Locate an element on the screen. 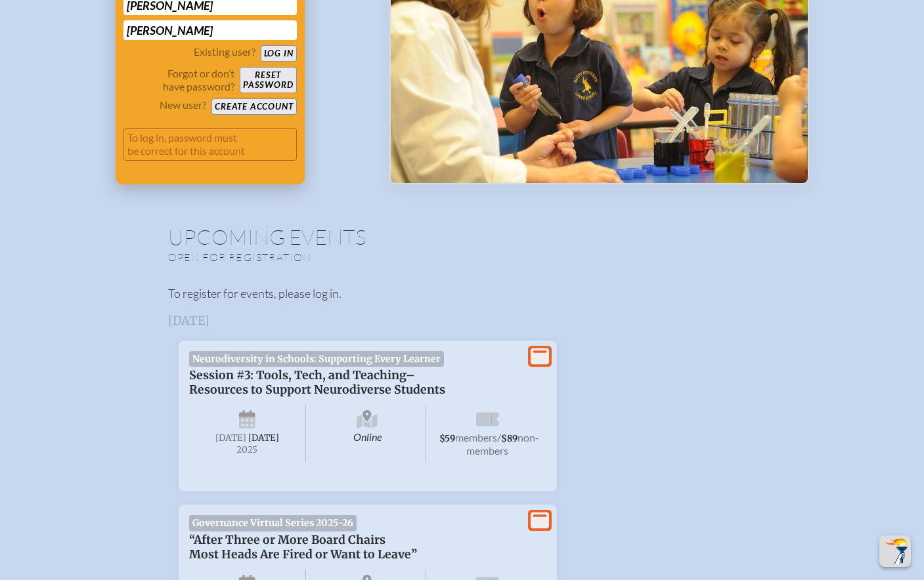  p: To register for events, please log in. is located at coordinates (462, 293).